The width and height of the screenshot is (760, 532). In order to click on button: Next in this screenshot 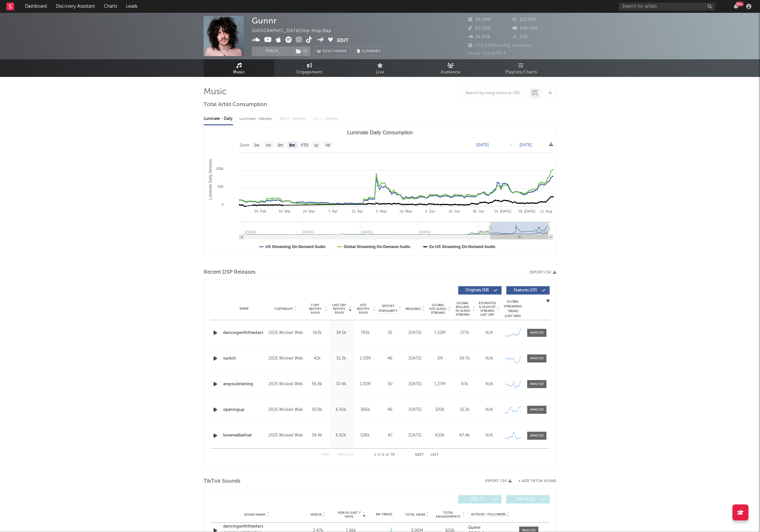, I will do `click(419, 455)`.